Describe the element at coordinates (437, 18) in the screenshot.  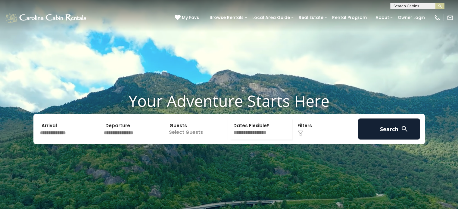
I see `img: phone-regular-white.png` at that location.